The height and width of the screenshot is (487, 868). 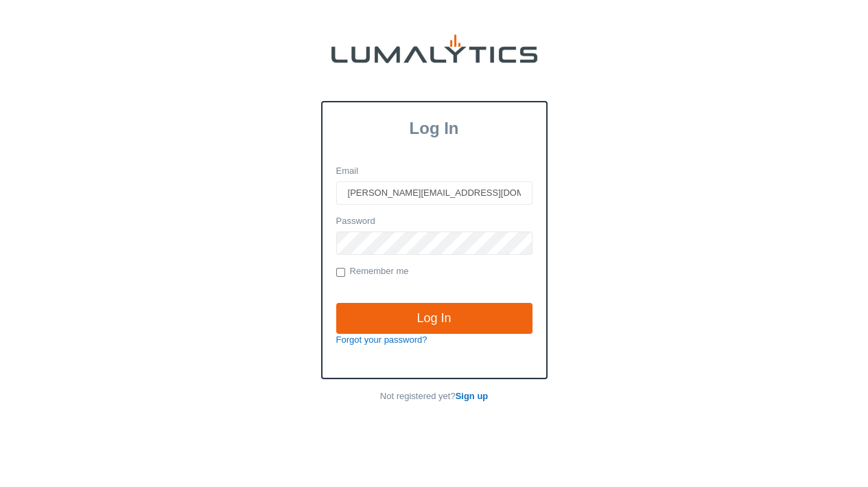 I want to click on a: Forgot your password?, so click(x=381, y=340).